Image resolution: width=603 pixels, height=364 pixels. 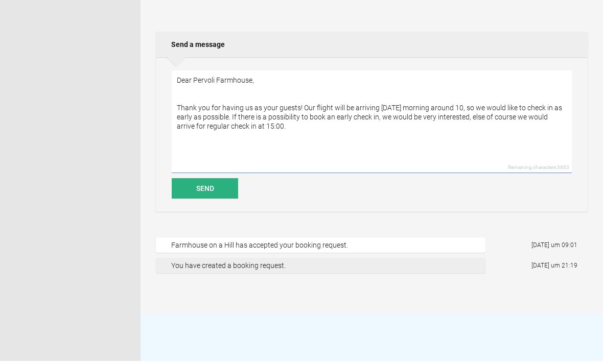 What do you see at coordinates (320, 248) in the screenshot?
I see `div: Farmhouse on a Hill has accepted your booking request.` at bounding box center [320, 248].